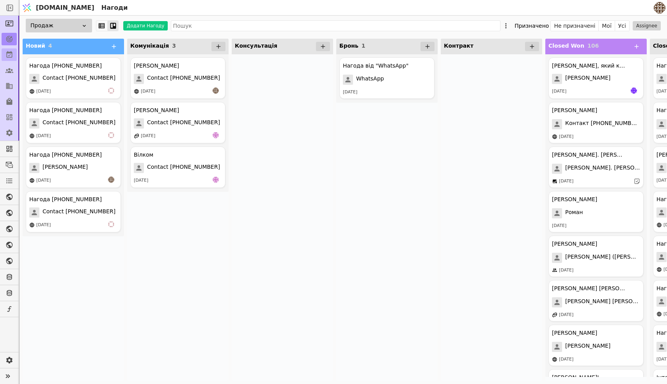 This screenshot has height=384, width=667. What do you see at coordinates (660, 8) in the screenshot?
I see `img: 4183bec8f641d0a1985368f79f6ed469` at bounding box center [660, 8].